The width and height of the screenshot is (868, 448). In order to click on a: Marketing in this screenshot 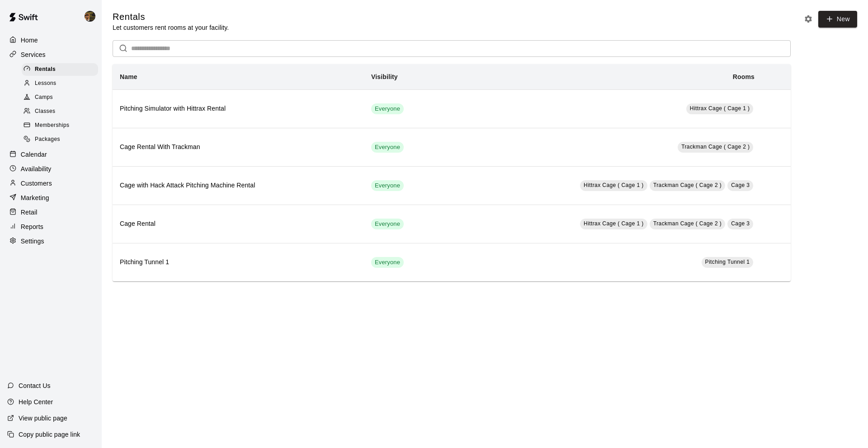, I will do `click(50, 198)`.